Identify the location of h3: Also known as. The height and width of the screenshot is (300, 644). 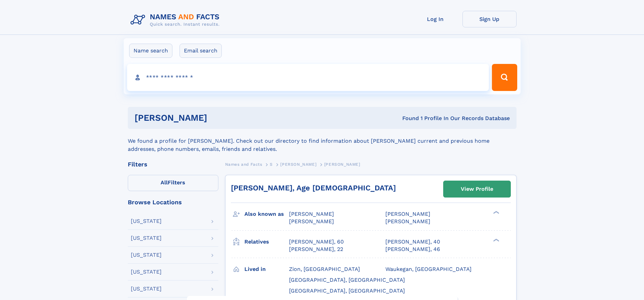
(267, 214).